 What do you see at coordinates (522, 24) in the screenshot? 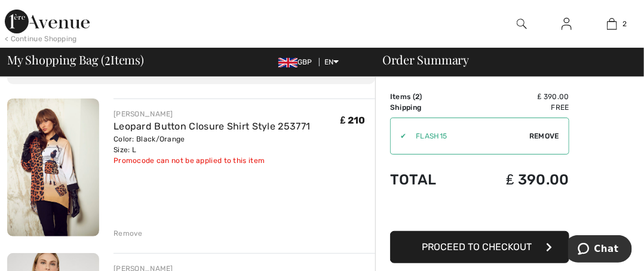
I see `img: search the website` at bounding box center [522, 24].